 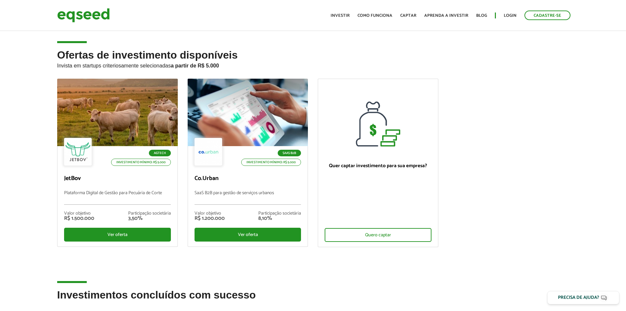 I want to click on a: Blog, so click(x=481, y=15).